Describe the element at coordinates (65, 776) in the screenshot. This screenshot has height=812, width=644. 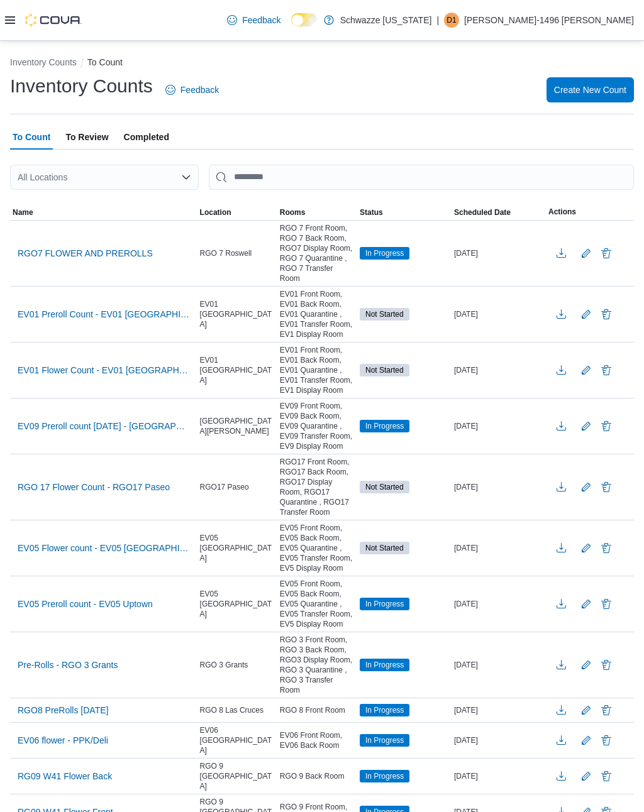
I see `button: RG09 W41 Flower Back` at that location.